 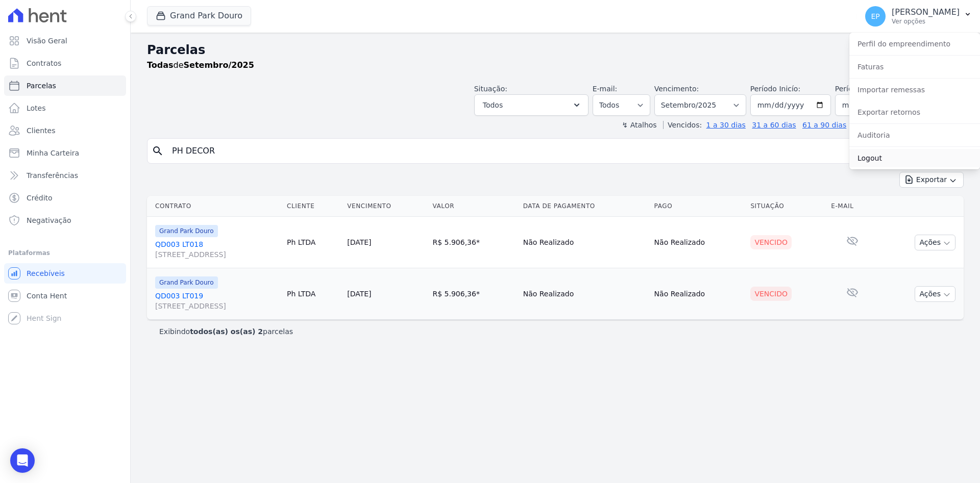 What do you see at coordinates (932, 179) in the screenshot?
I see `button: Exportar` at bounding box center [932, 179].